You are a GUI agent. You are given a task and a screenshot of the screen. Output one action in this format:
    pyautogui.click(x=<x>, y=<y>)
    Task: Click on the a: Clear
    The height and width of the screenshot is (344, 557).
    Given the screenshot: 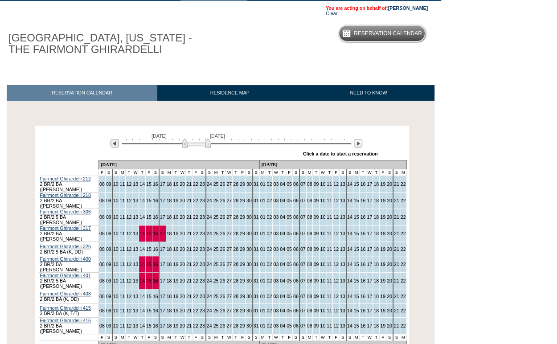 What is the action you would take?
    pyautogui.click(x=331, y=13)
    